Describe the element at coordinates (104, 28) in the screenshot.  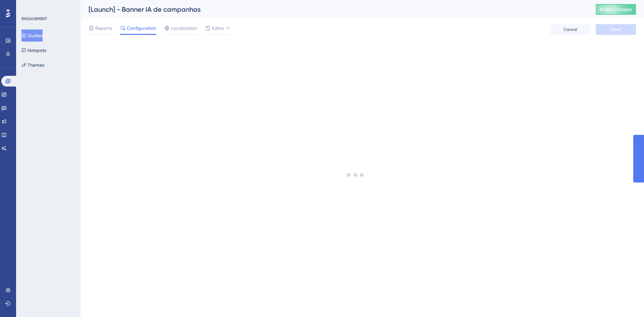
I see `span: Reports` at that location.